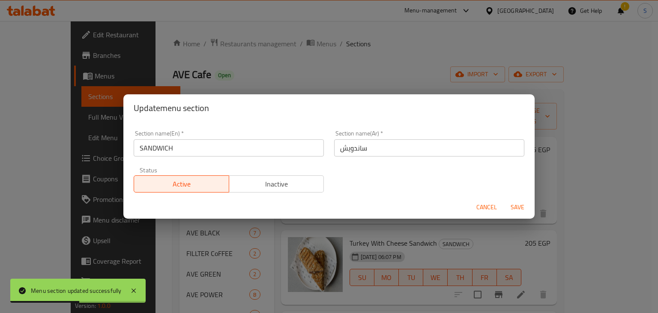 This screenshot has height=313, width=658. What do you see at coordinates (229, 148) in the screenshot?
I see `input: Please enter section name(en)` at bounding box center [229, 148].